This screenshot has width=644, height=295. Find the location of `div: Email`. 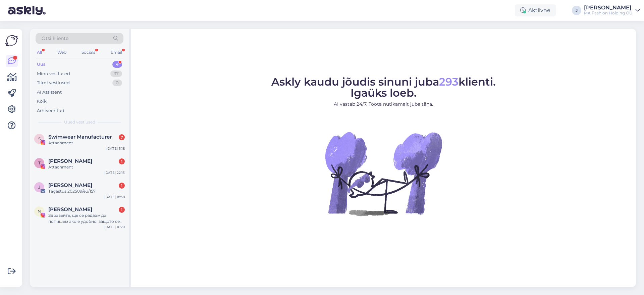

div: Email is located at coordinates (116, 52).